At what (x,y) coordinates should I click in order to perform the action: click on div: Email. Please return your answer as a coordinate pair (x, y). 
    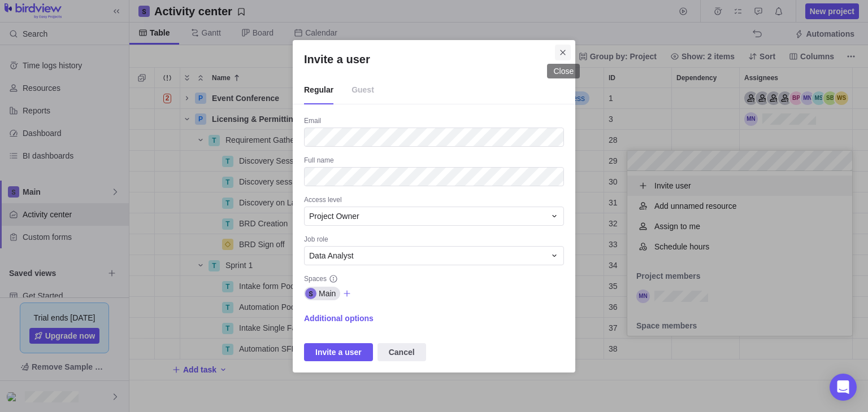
    Looking at the image, I should click on (434, 122).